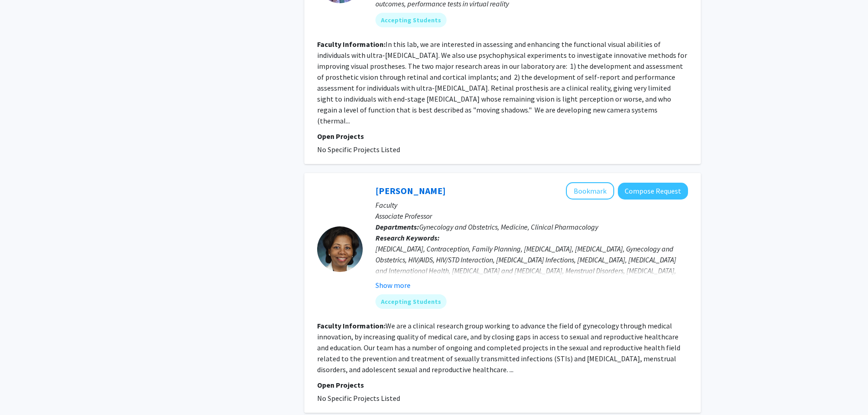  What do you see at coordinates (498, 347) in the screenshot?
I see `fg-read-more: We are a clinical research group working to advance the field of gynecology through medical innov...` at bounding box center [498, 347].